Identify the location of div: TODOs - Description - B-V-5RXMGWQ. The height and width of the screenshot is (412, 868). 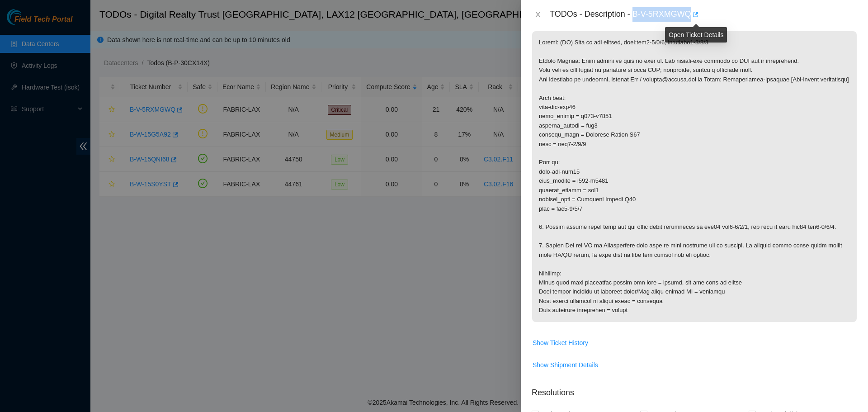
(703, 15).